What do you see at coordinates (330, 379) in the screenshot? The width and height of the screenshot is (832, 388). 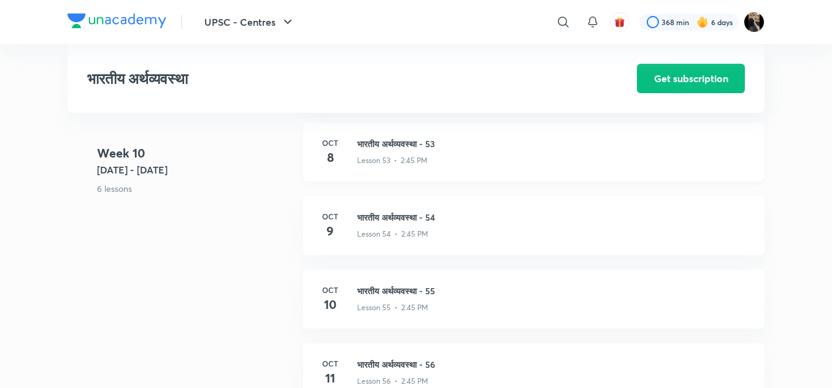 I see `h4: 11` at bounding box center [330, 379].